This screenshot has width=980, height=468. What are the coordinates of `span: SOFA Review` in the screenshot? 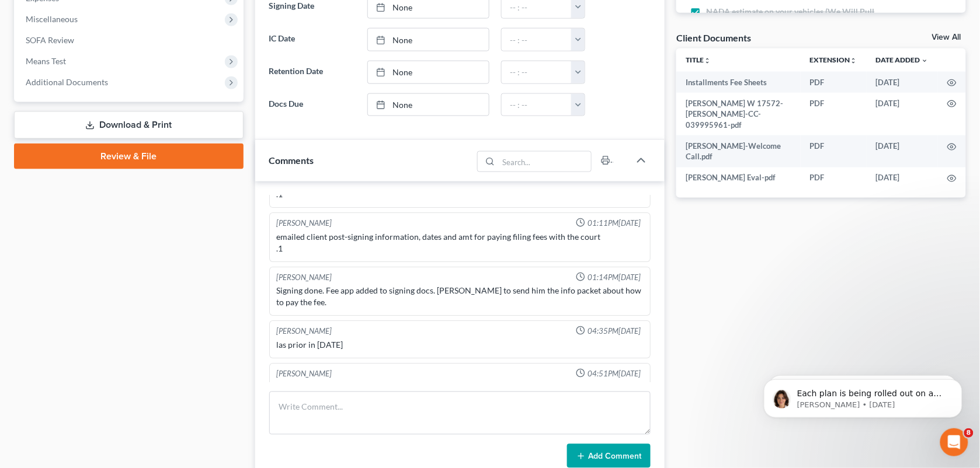 It's located at (50, 40).